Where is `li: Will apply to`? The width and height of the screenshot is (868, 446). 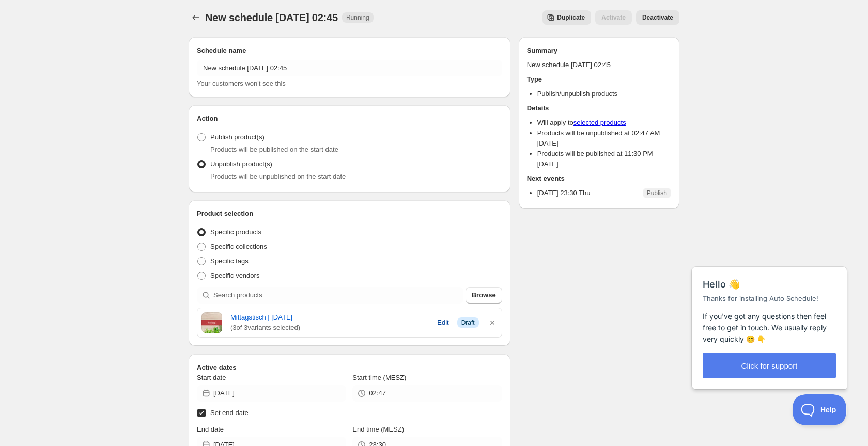 li: Will apply to is located at coordinates (604, 123).